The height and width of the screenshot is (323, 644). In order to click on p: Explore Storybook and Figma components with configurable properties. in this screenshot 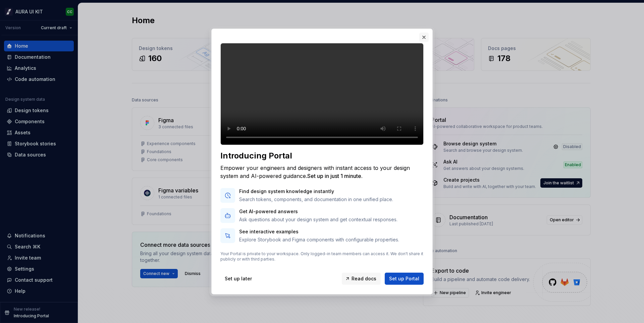, I will do `click(318, 239)`.